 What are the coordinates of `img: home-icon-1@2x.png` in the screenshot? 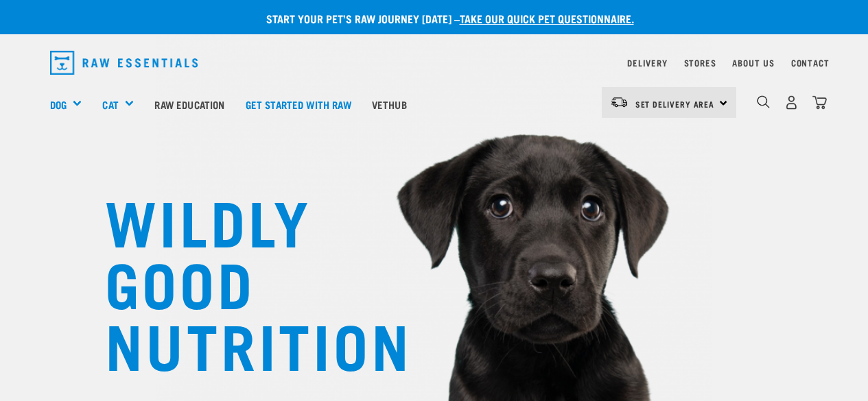 It's located at (763, 101).